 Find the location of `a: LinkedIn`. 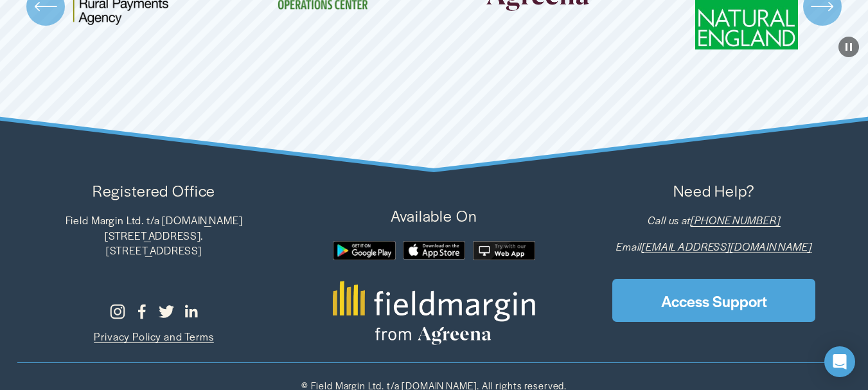

a: LinkedIn is located at coordinates (190, 311).